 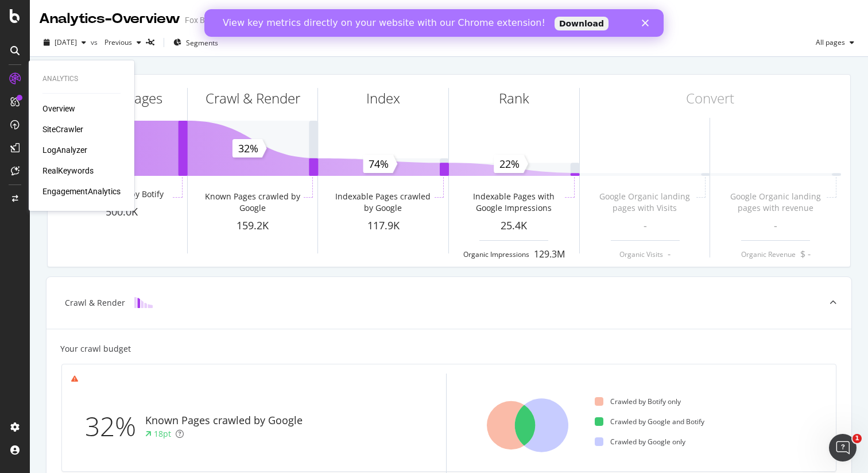 I want to click on div: Indexable Pages crawled by Google, so click(x=383, y=202).